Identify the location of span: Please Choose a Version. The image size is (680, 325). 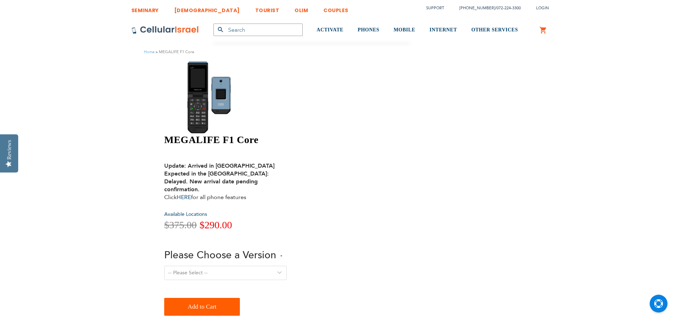
(220, 255).